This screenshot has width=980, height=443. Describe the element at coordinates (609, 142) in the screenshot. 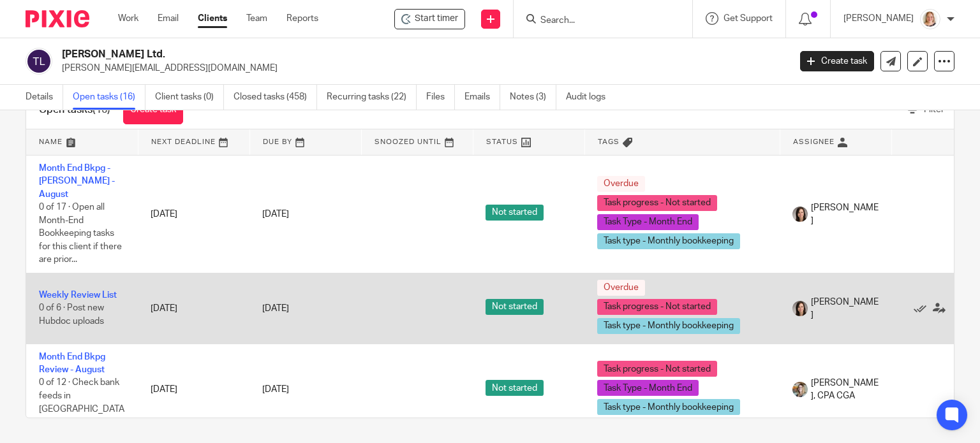

I see `span: Tags` at that location.